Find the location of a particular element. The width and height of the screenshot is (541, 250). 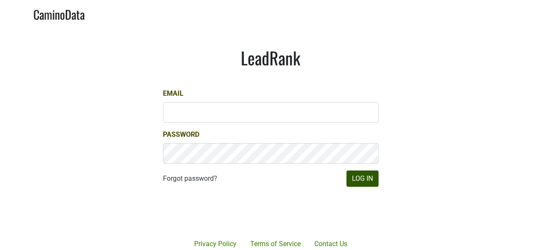

a: CaminoData is located at coordinates (59, 13).